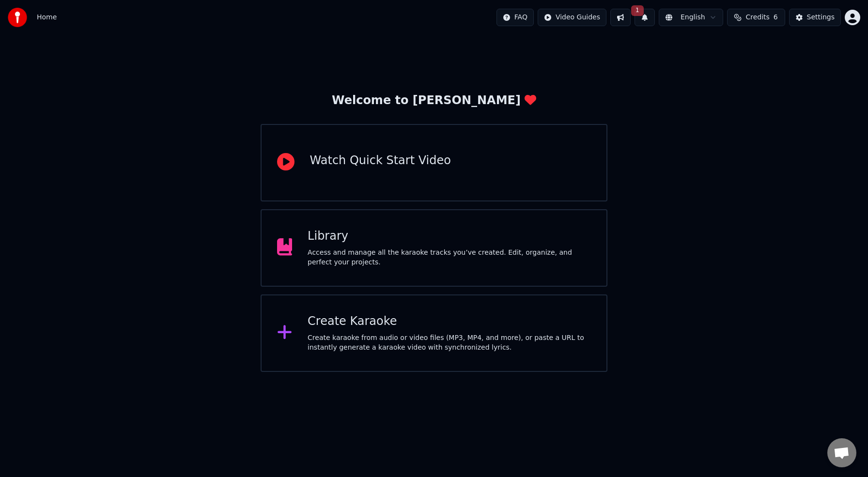  I want to click on div: Settings, so click(821, 18).